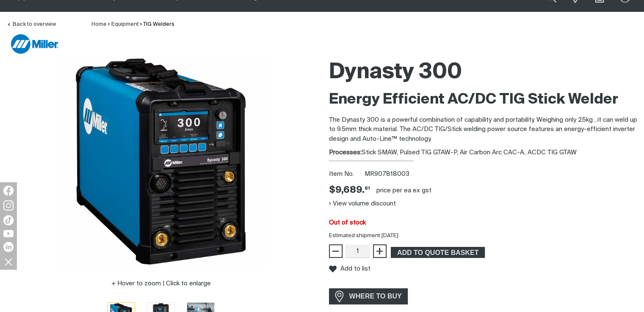  I want to click on img: Instagram, so click(8, 206).